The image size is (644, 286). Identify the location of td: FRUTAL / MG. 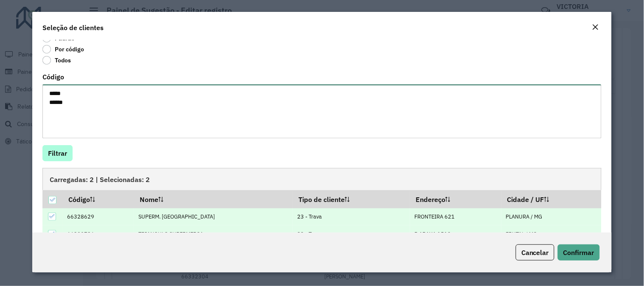
(551, 234).